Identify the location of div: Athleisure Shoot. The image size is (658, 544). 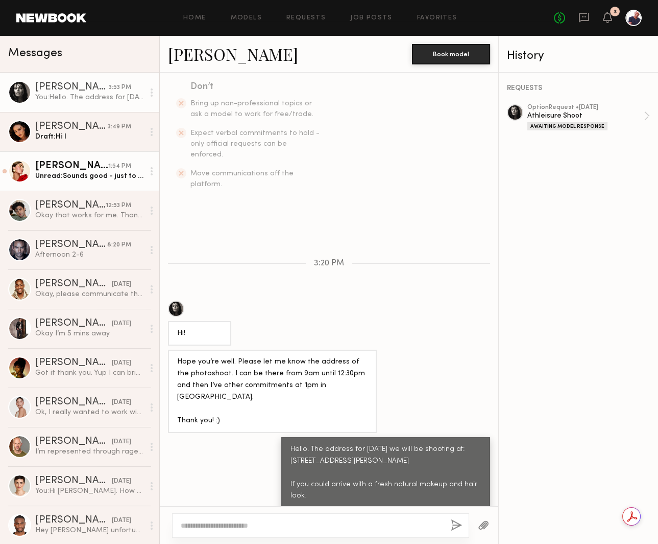
(586, 115).